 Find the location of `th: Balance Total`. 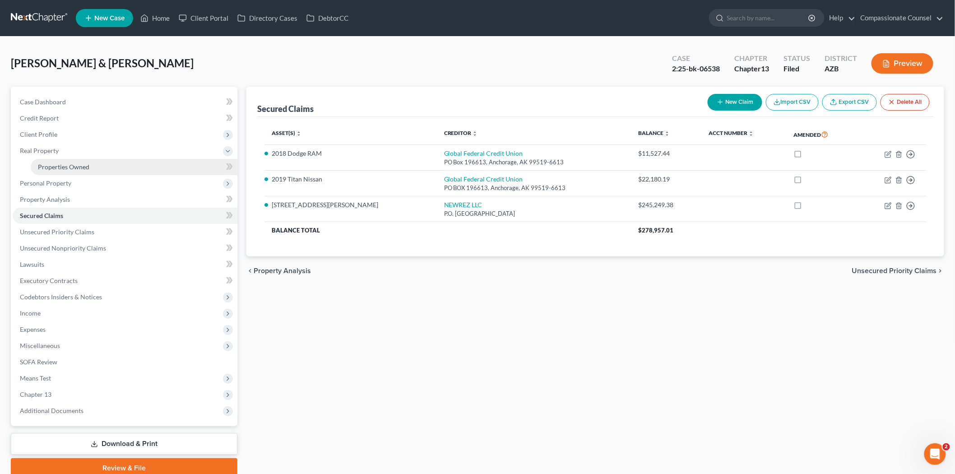

th: Balance Total is located at coordinates (448, 230).